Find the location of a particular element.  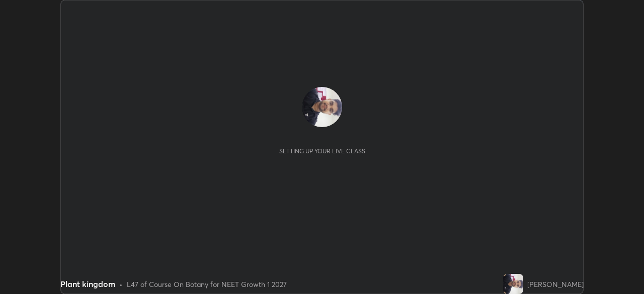

div: Setting up your live class is located at coordinates (322, 151).